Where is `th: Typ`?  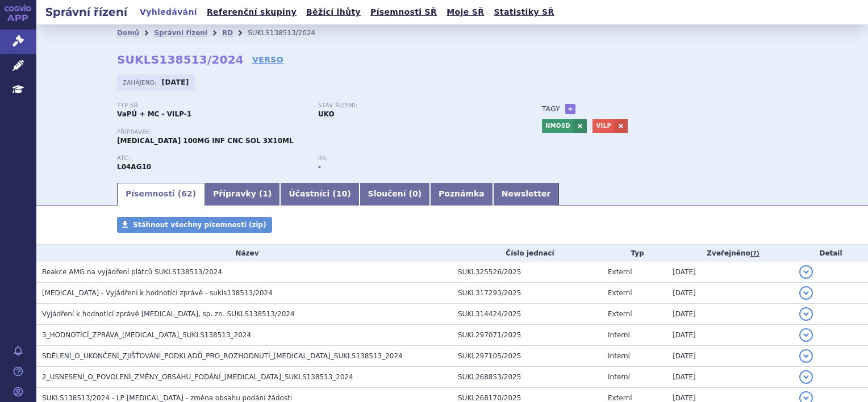 th: Typ is located at coordinates (634, 253).